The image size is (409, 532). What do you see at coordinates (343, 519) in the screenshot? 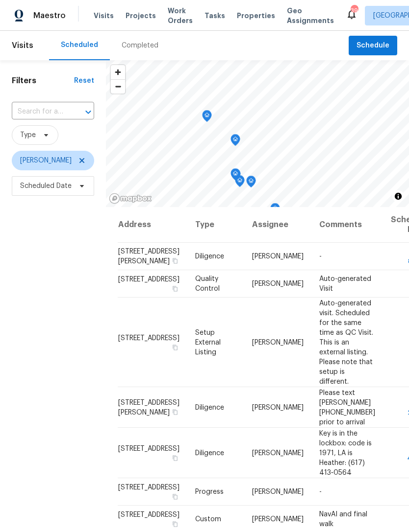
I see `span: NavAI and final walk` at bounding box center [343, 519].